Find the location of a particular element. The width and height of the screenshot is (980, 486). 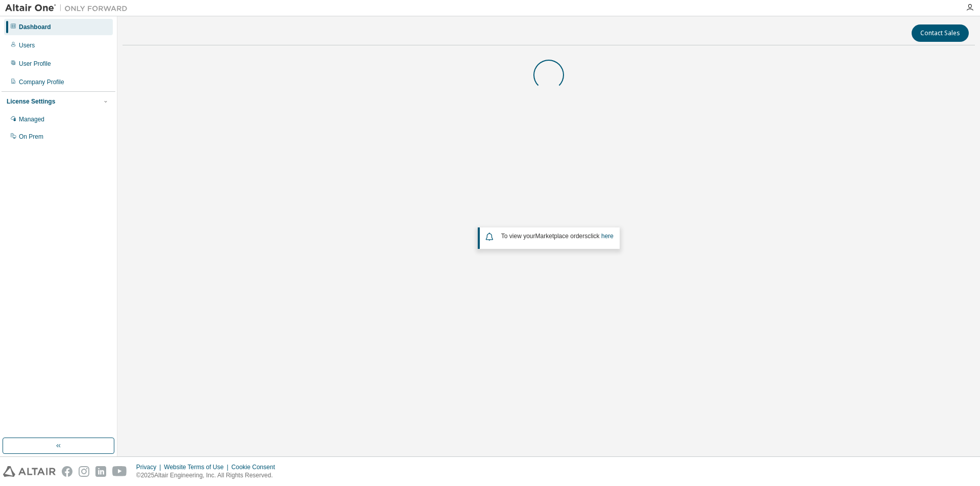

button: Contact Sales is located at coordinates (940, 33).